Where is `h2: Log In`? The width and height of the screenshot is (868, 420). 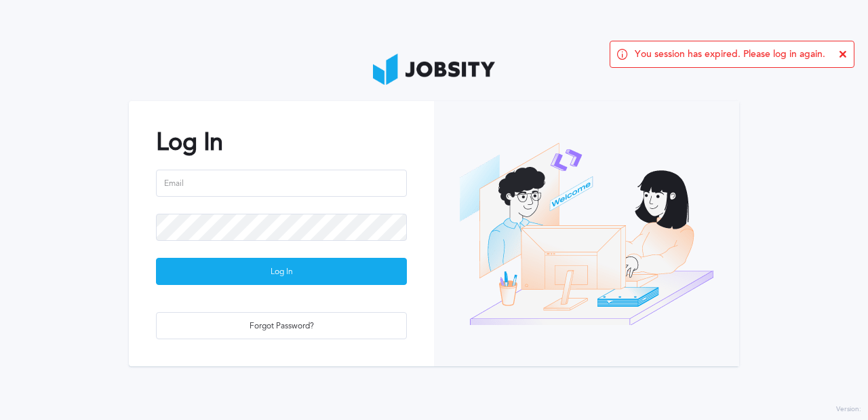
h2: Log In is located at coordinates (282, 142).